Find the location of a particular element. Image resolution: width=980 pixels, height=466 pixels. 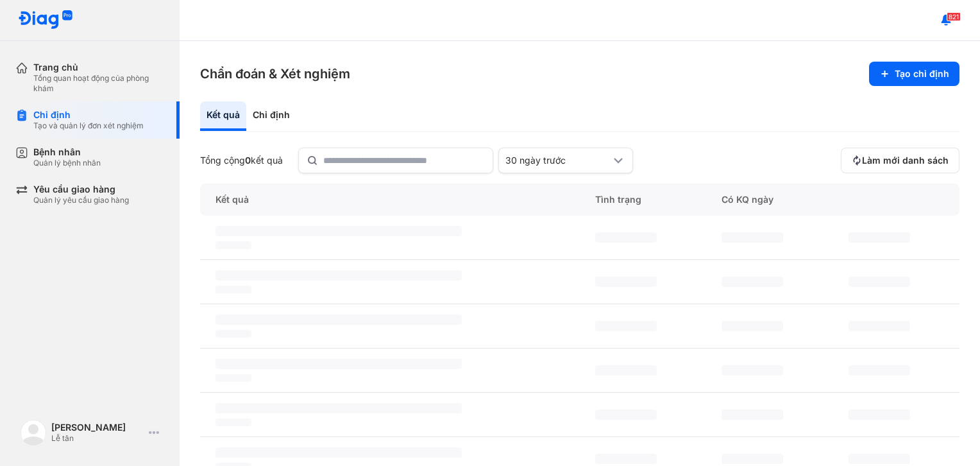

div: Quản lý bệnh nhân is located at coordinates (66, 163).